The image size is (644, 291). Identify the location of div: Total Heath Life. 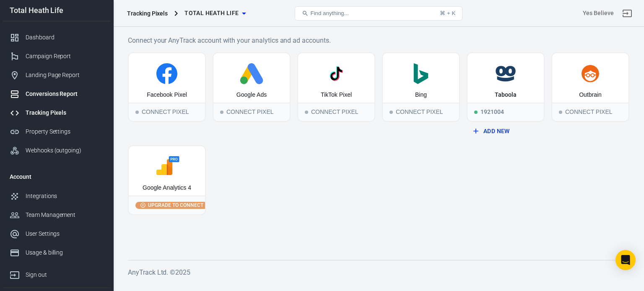
(57, 11).